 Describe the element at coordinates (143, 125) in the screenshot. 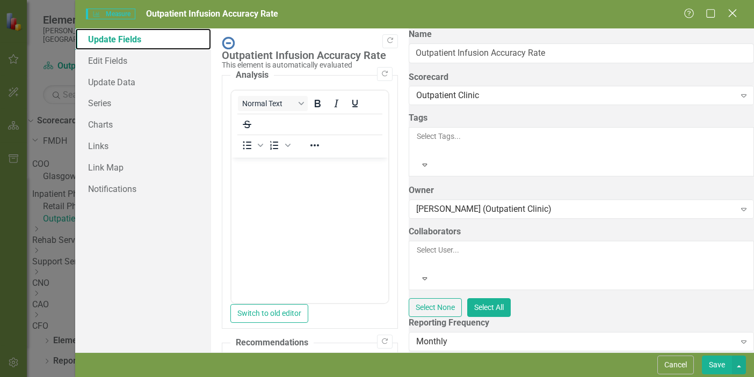

I see `a: Charts` at that location.